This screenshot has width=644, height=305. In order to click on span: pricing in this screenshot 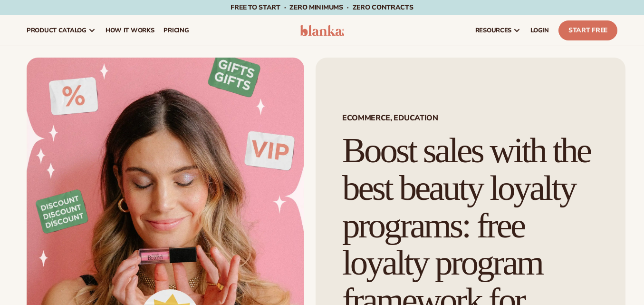, I will do `click(176, 30)`.